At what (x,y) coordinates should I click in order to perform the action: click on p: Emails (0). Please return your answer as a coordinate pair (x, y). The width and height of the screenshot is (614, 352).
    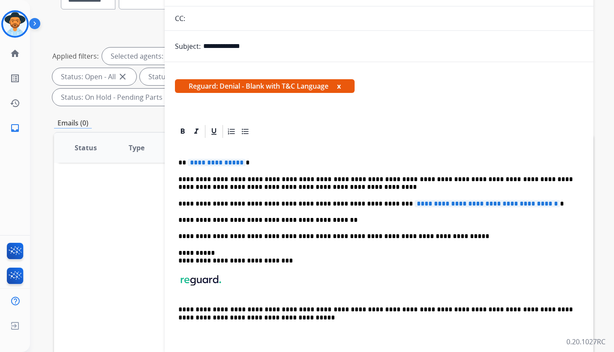
    Looking at the image, I should click on (73, 123).